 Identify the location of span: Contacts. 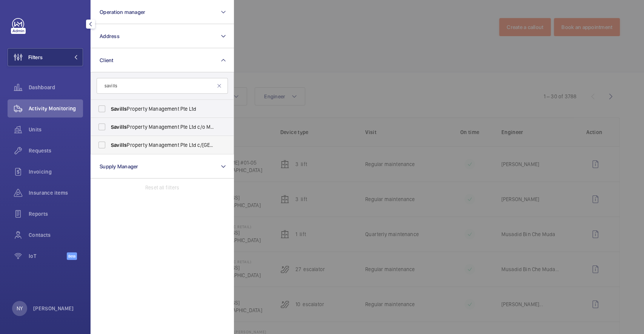
(56, 235).